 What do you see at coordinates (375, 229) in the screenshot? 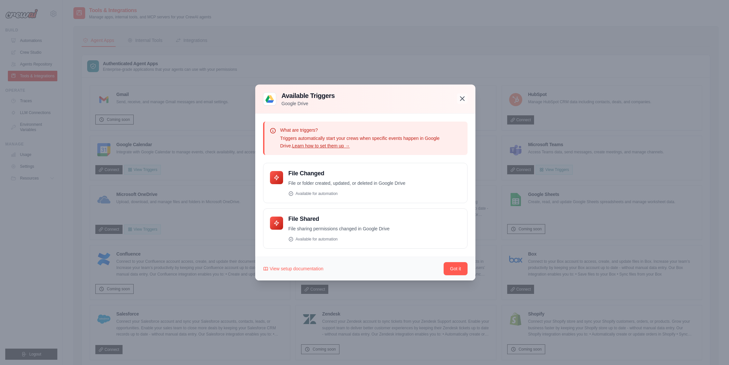
I see `p: File sharing permissions changed in Google Drive` at bounding box center [375, 229].